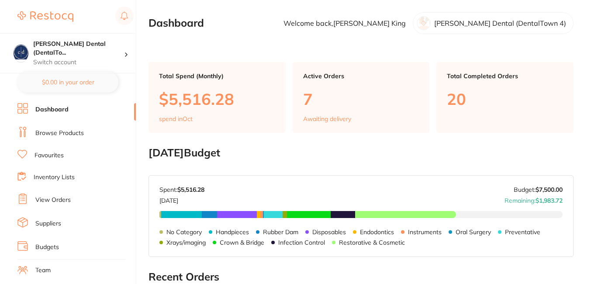 This screenshot has height=284, width=591. Describe the element at coordinates (372, 242) in the screenshot. I see `p: Restorative & Cosmetic` at that location.